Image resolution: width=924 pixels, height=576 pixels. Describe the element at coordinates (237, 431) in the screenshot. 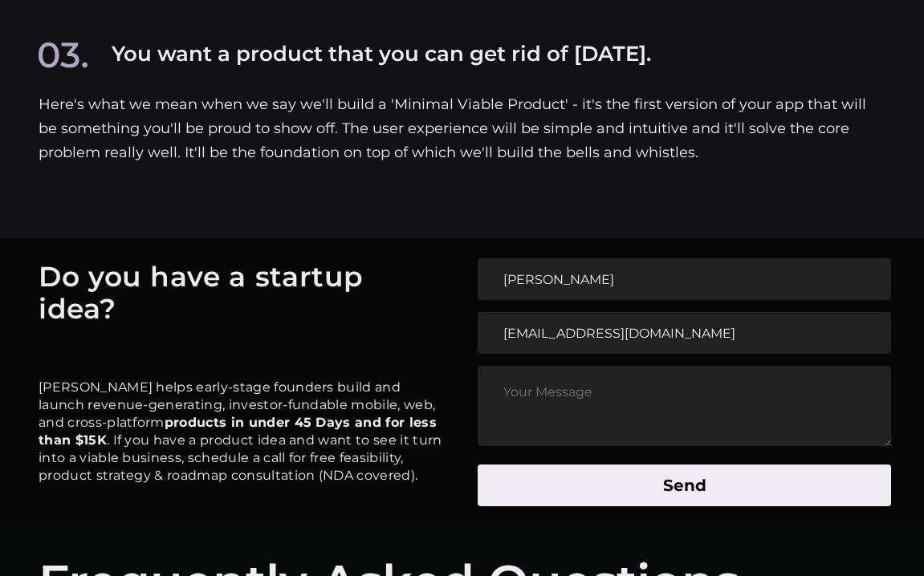

I see `strong: products in under 45 Days and for less than $15K` at that location.